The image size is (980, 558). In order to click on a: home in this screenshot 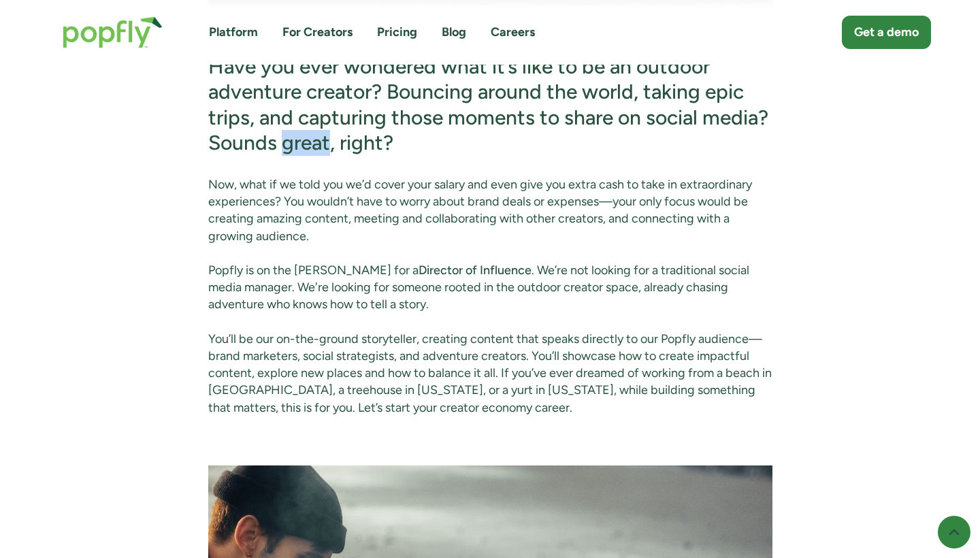, I will do `click(112, 32)`.